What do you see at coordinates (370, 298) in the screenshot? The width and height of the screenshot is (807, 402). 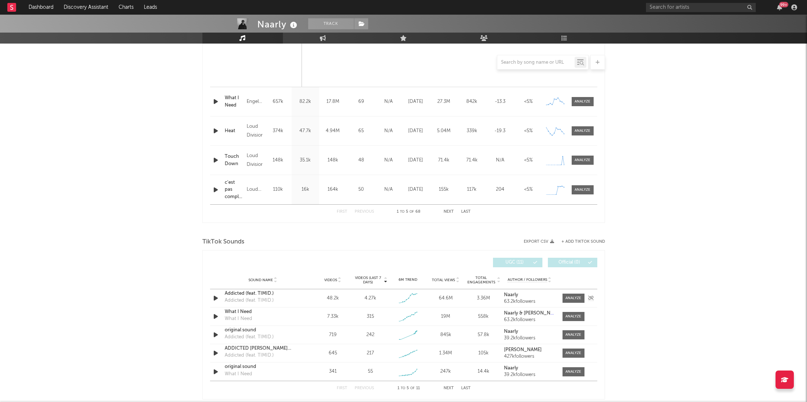 I see `div: 4.27k` at bounding box center [370, 298].